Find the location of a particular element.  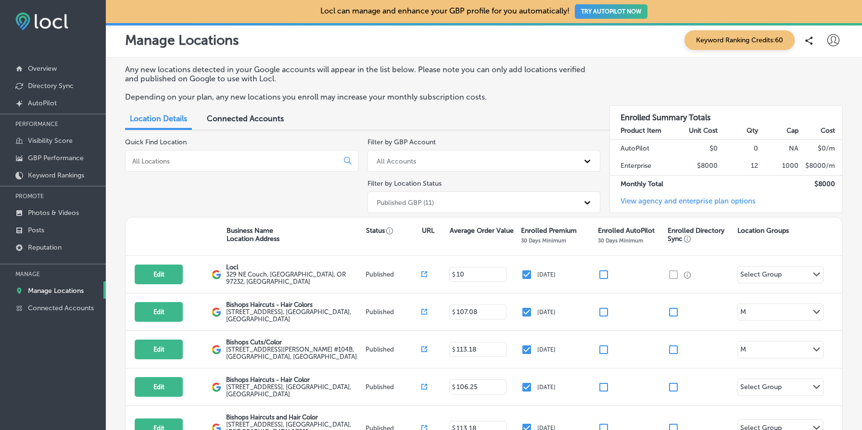

td: 12 is located at coordinates (739, 166).